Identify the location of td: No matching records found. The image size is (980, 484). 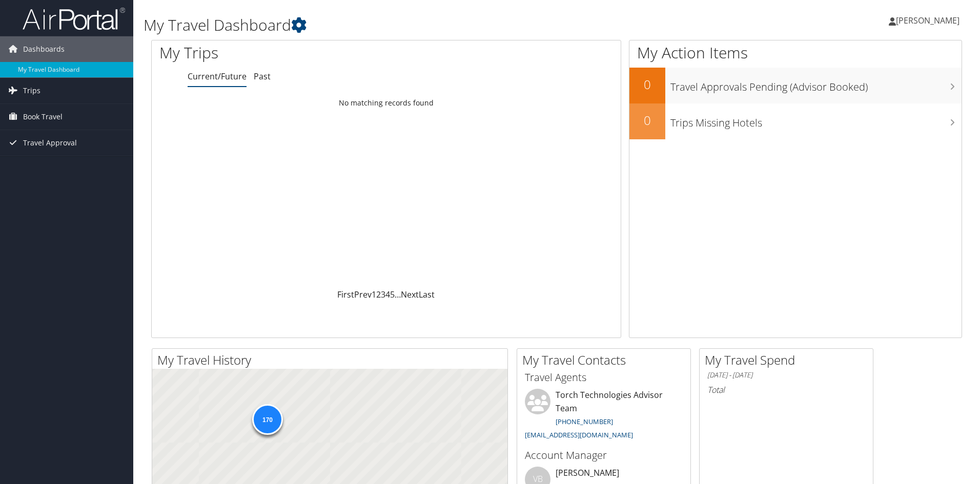
(386, 103).